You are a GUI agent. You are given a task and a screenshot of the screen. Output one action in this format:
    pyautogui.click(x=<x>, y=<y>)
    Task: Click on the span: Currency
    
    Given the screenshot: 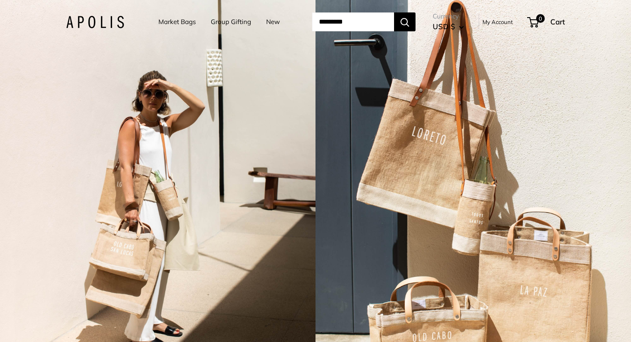 What is the action you would take?
    pyautogui.click(x=448, y=16)
    